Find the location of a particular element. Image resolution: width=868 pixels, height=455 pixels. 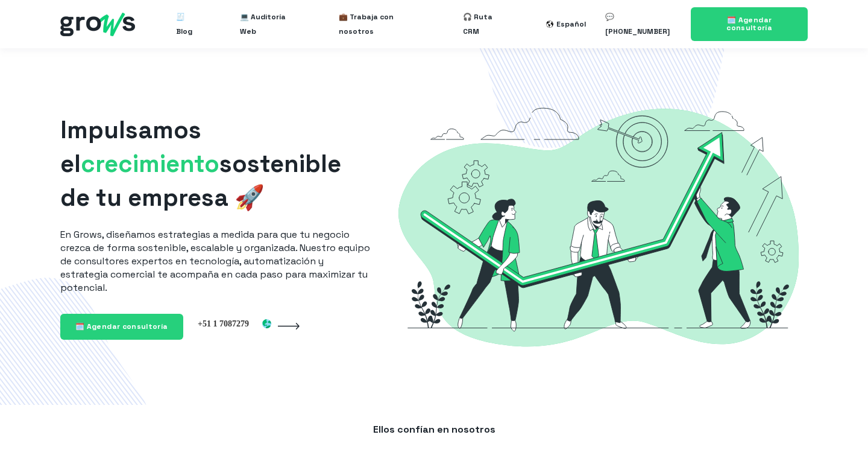

span: crecimiento is located at coordinates (150, 164).